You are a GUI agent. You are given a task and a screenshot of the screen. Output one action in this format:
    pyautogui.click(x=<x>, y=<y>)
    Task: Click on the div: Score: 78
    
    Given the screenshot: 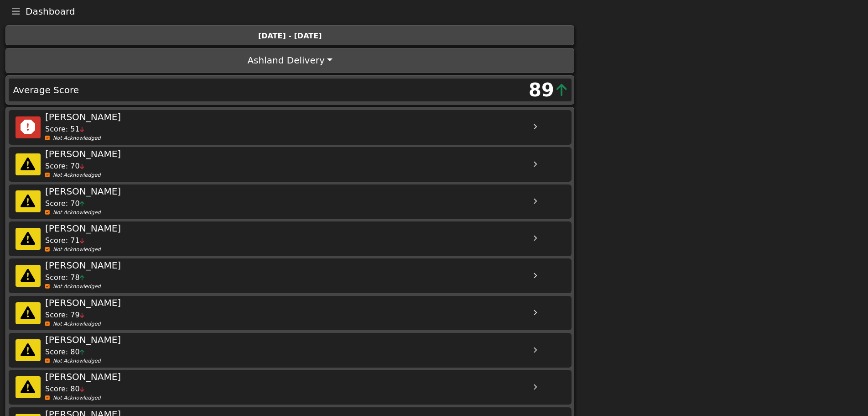 What is the action you would take?
    pyautogui.click(x=297, y=278)
    